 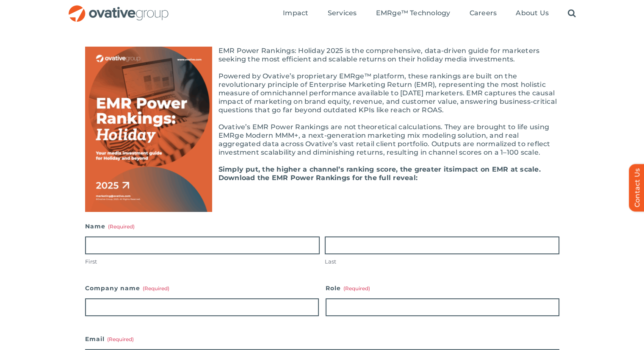 What do you see at coordinates (533, 13) in the screenshot?
I see `span: About Us` at bounding box center [533, 13].